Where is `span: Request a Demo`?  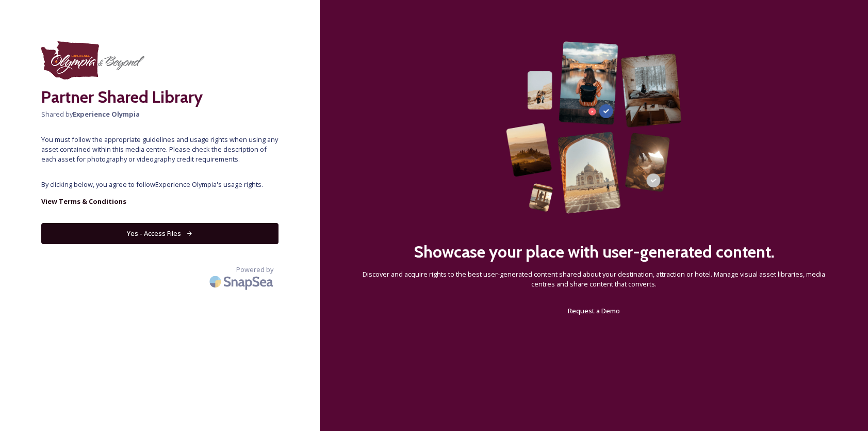
span: Request a Demo is located at coordinates (594, 311).